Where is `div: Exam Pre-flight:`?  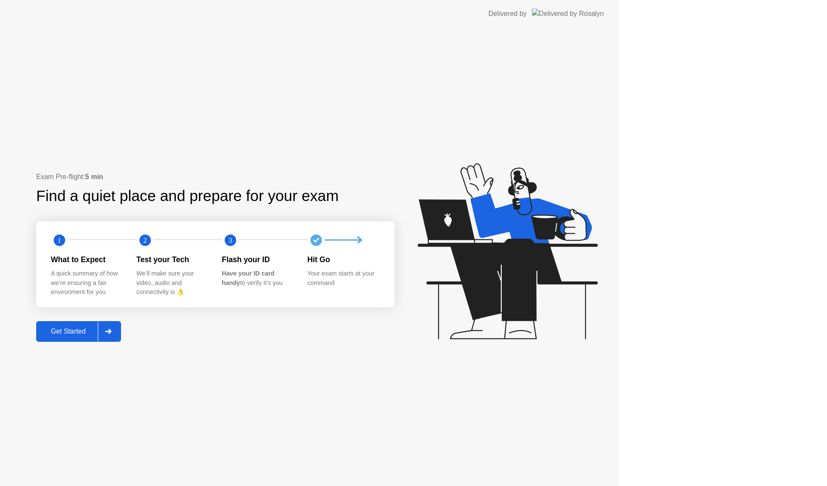
div: Exam Pre-flight: is located at coordinates (215, 177).